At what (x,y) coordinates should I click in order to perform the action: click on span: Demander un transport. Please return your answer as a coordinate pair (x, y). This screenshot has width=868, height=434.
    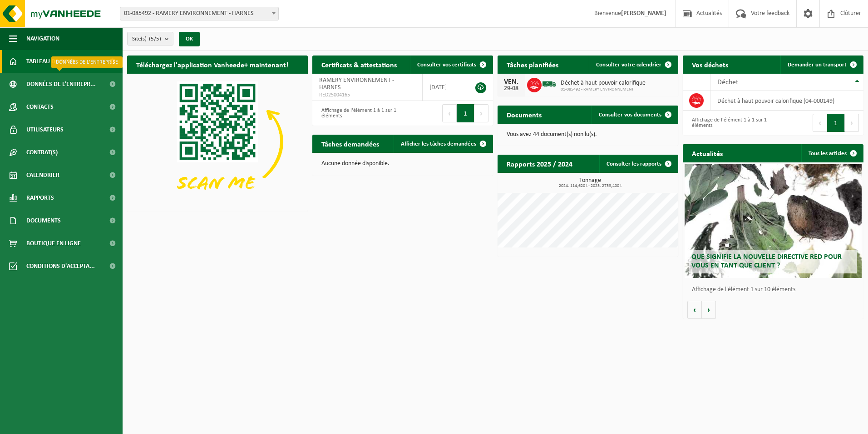
    Looking at the image, I should click on (817, 65).